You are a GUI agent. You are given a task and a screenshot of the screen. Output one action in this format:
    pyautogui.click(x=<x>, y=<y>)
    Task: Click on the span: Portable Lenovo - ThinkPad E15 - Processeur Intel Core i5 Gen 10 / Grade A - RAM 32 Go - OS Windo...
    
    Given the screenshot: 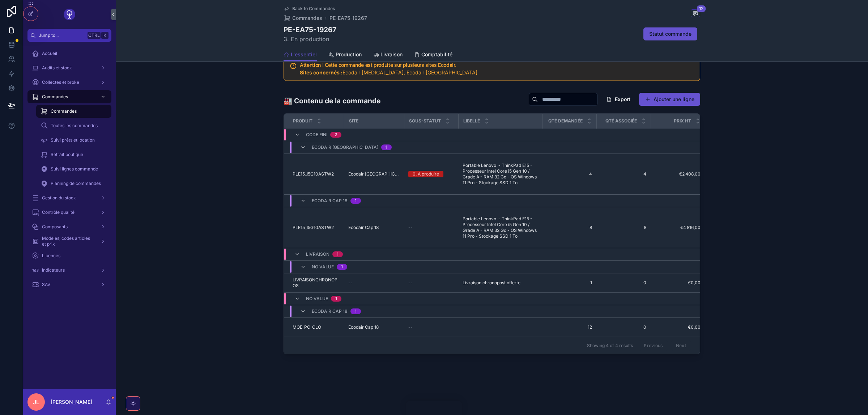 What is the action you would take?
    pyautogui.click(x=501, y=174)
    